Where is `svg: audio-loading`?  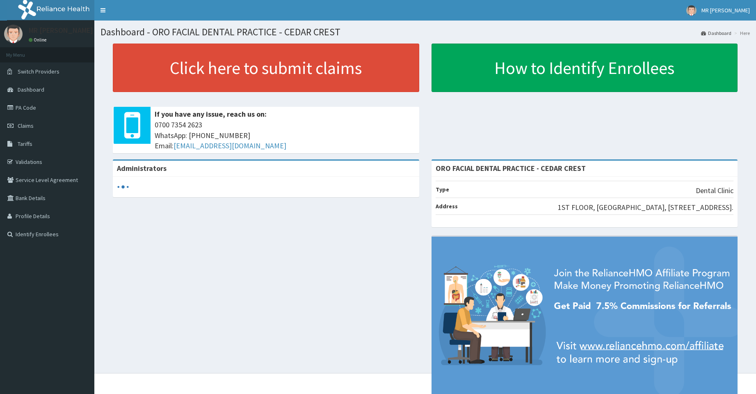
svg: audio-loading is located at coordinates (123, 187).